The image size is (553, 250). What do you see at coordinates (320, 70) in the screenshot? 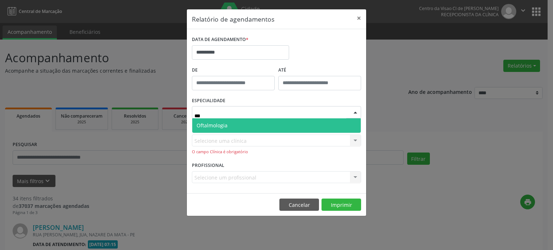
I see `label: ATÉ` at bounding box center [320, 70].